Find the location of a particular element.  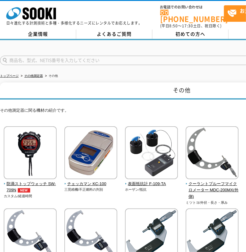

span: クーラントプルーフマイクロメーター MDC-200MX(外側) is located at coordinates (212, 190).